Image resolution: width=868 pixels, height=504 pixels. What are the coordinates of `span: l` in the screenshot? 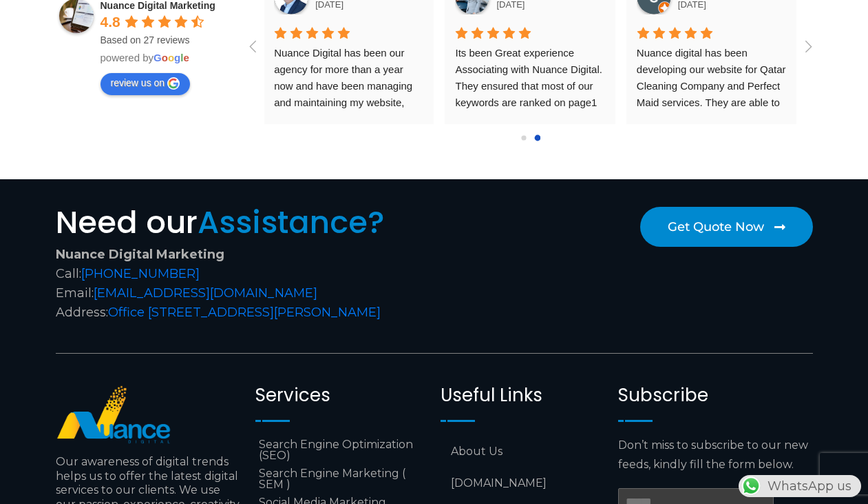 It's located at (182, 57).